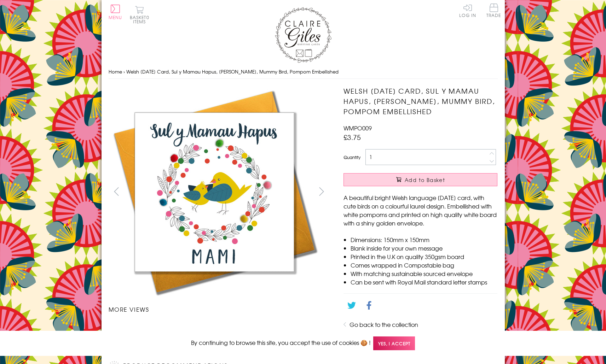  Describe the element at coordinates (494, 10) in the screenshot. I see `span: Trade` at that location.